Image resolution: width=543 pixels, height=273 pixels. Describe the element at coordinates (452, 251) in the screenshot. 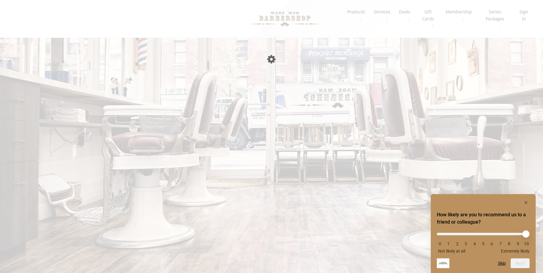

I see `span: Not likely at all` at that location.